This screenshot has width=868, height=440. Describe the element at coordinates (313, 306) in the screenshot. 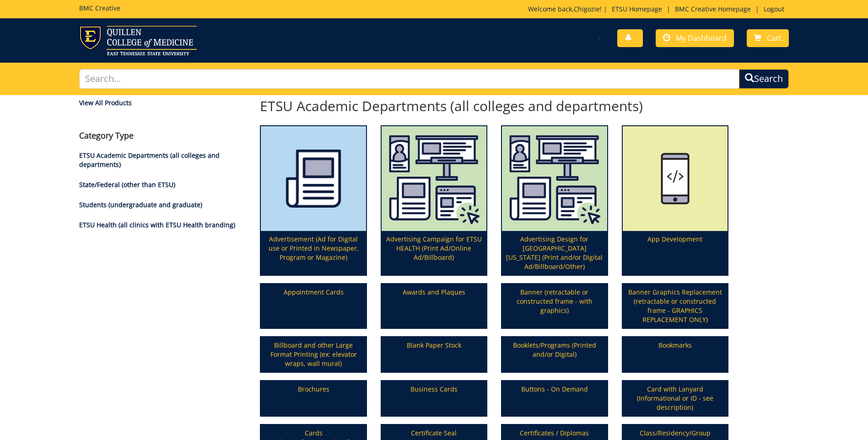

I see `a: Appointment Cards` at that location.